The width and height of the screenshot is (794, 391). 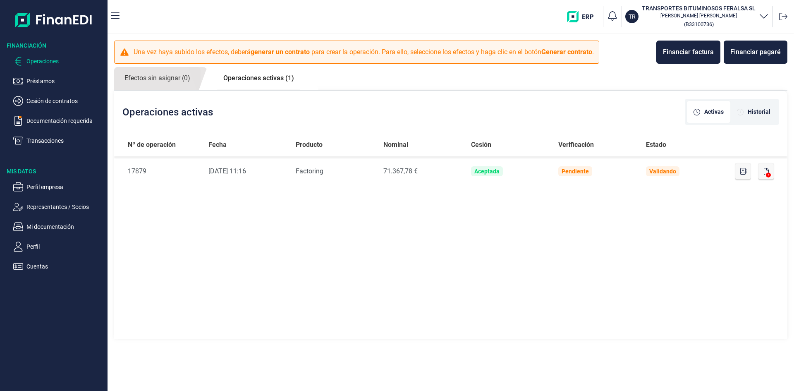 I want to click on div: Financiar pagaré, so click(x=755, y=52).